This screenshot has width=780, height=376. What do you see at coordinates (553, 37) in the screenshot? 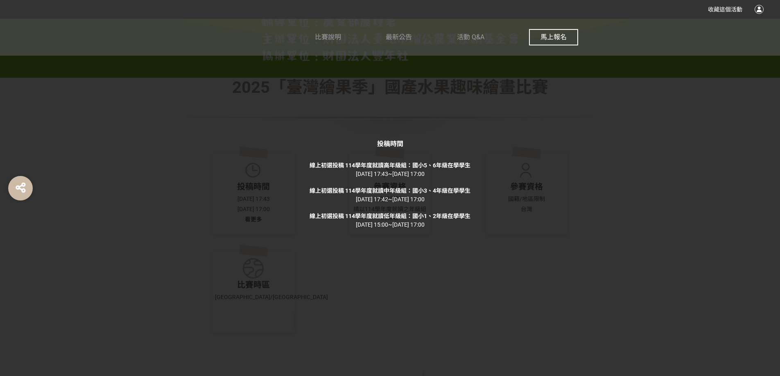
I see `button: 馬上報名` at bounding box center [553, 37].